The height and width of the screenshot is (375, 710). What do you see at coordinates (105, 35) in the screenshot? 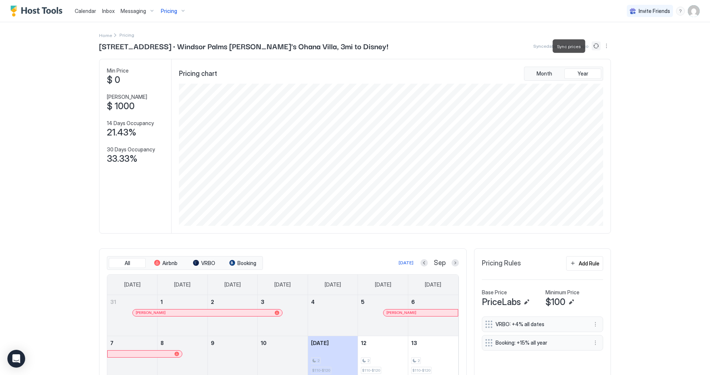
I see `a: Home` at bounding box center [105, 35].